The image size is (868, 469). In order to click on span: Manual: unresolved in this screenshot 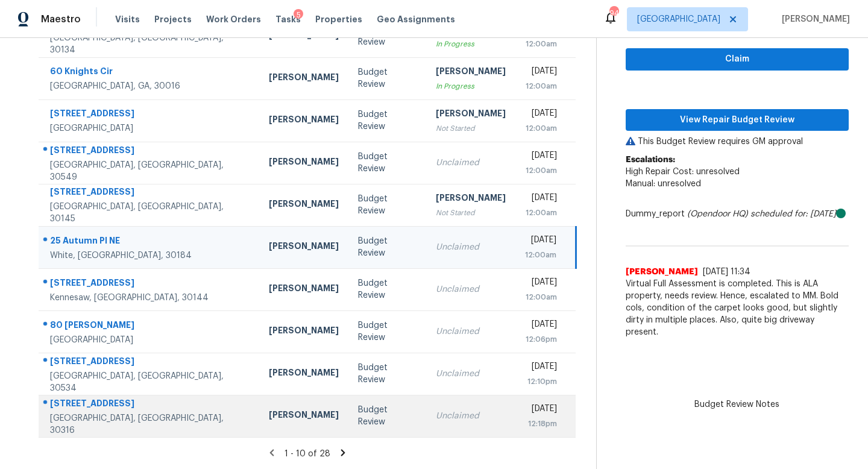, I will do `click(663, 184)`.